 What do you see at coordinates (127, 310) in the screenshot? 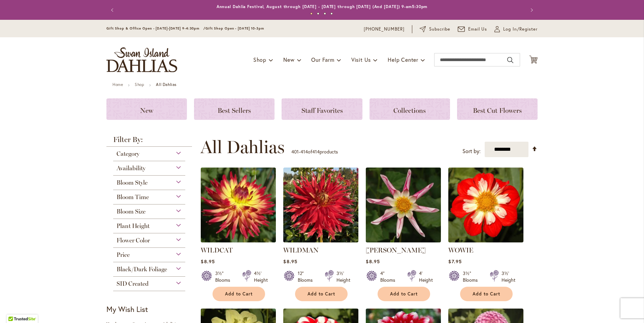
I see `strong: My Wish List` at bounding box center [127, 310].